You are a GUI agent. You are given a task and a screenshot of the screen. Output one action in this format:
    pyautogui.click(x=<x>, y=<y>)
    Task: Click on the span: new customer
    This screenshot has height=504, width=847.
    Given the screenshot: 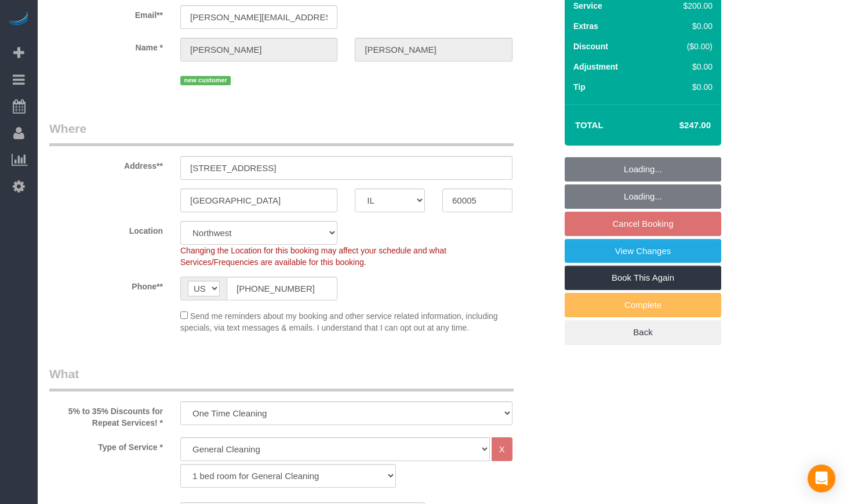 What is the action you would take?
    pyautogui.click(x=205, y=81)
    